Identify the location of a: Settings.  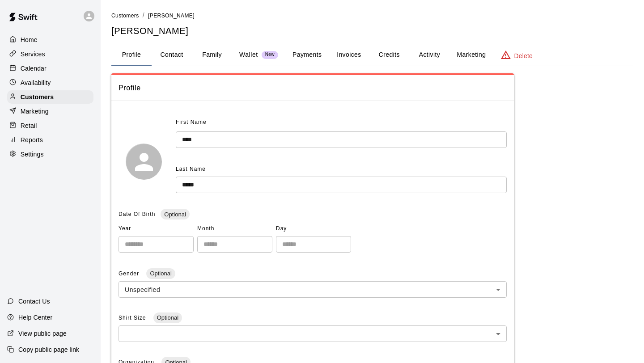
(50, 154).